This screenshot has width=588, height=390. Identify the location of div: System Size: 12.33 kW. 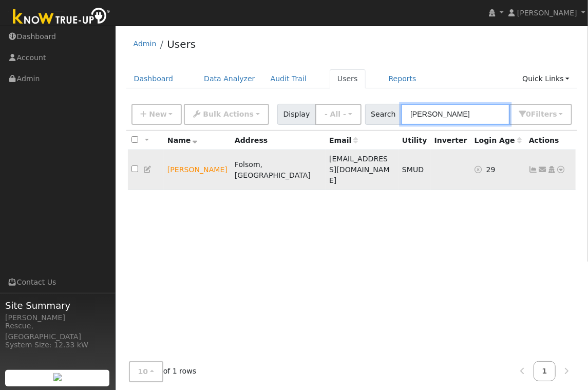
(57, 345).